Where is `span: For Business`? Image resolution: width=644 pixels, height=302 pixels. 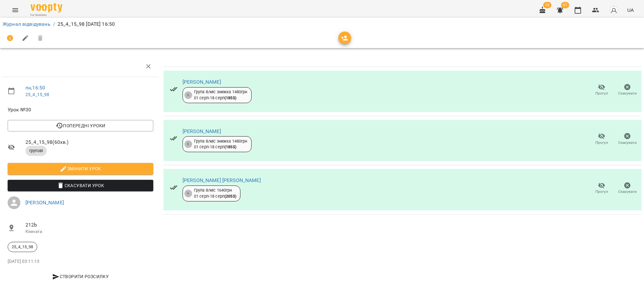 span: For Business is located at coordinates (47, 15).